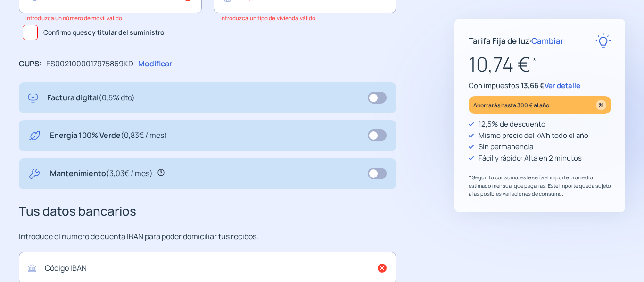 This screenshot has width=644, height=282. I want to click on p: * Según tu consumo, este sería el importe promedio estimado mensual que pagarías. Este importe qu..., so click(540, 186).